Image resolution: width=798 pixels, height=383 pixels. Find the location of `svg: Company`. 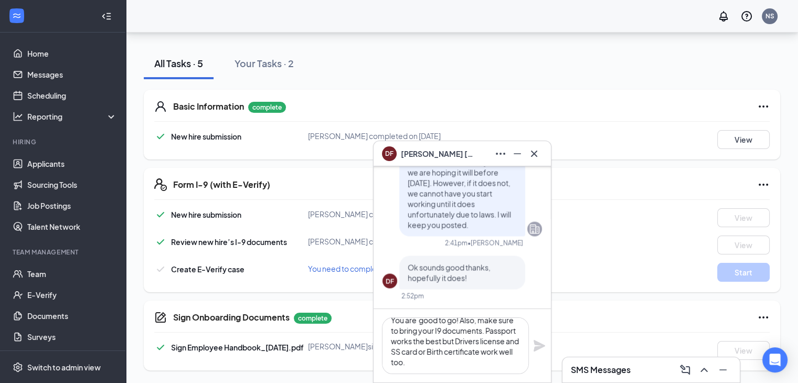

svg: Company is located at coordinates (534, 229).